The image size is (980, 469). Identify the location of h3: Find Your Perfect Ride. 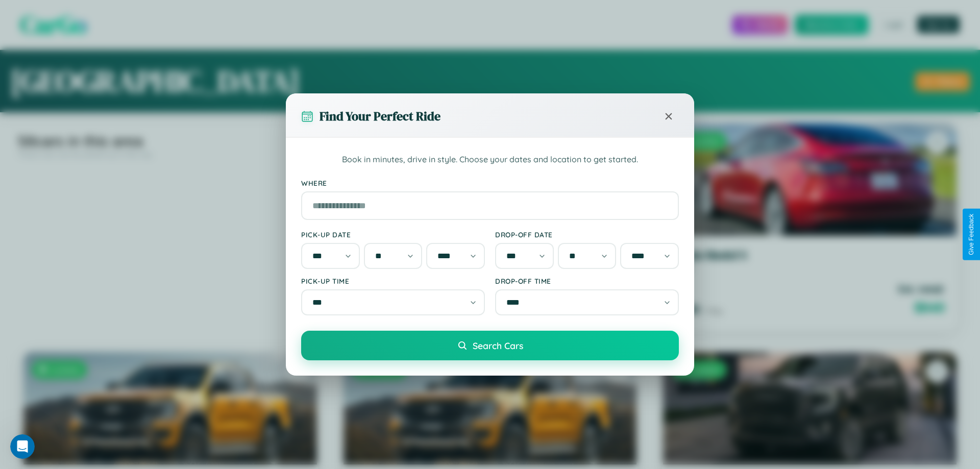
(380, 116).